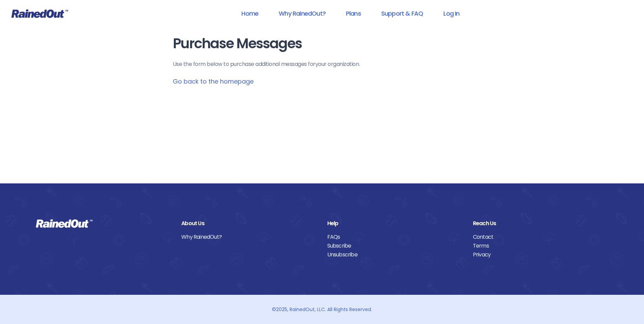 The height and width of the screenshot is (324, 644). I want to click on a: Plans, so click(353, 13).